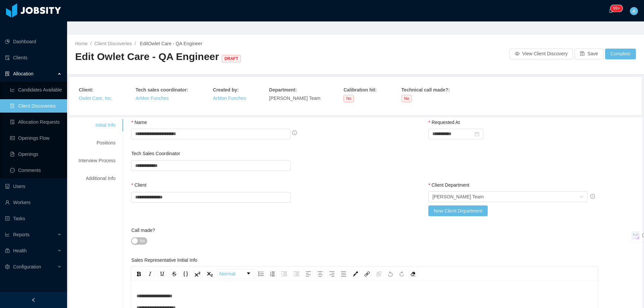  Describe the element at coordinates (402, 274) in the screenshot. I see `div: Redo` at that location.